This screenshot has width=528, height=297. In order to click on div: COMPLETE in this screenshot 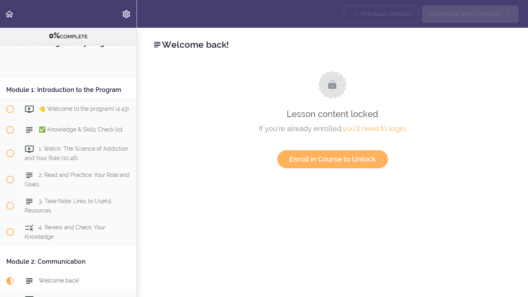, I will do `click(68, 36)`.